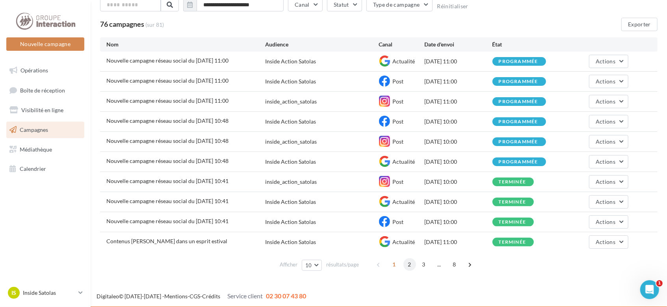  I want to click on a: Boîte de réception, so click(45, 90).